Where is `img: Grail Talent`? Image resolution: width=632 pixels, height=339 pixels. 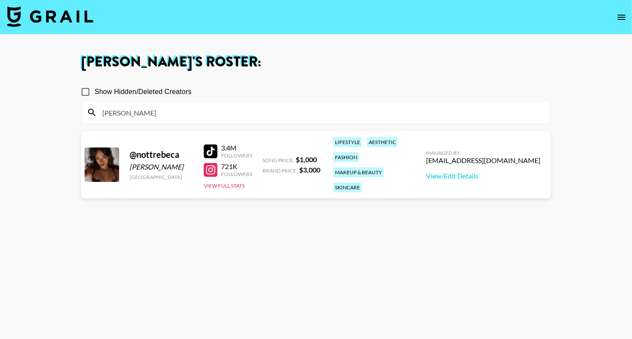 img: Grail Talent is located at coordinates (50, 16).